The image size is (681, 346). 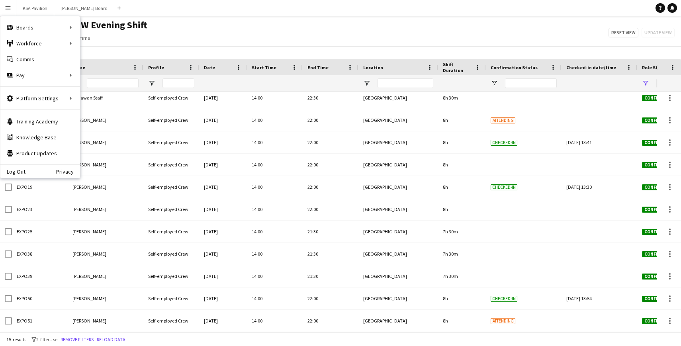 I want to click on input: Location Filter Input, so click(x=405, y=83).